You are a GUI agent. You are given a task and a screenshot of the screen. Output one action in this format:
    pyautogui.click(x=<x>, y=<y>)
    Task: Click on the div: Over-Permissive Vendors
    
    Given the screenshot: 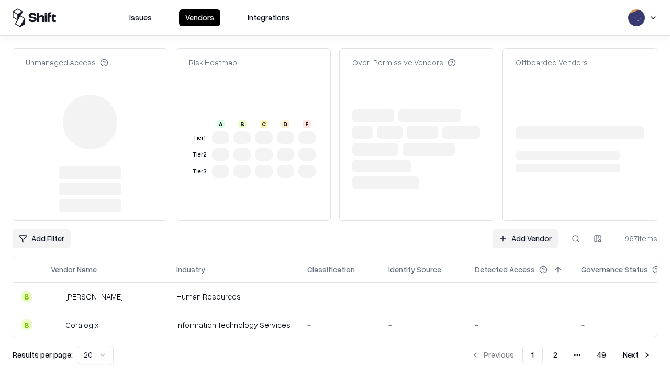 What is the action you would take?
    pyautogui.click(x=404, y=62)
    